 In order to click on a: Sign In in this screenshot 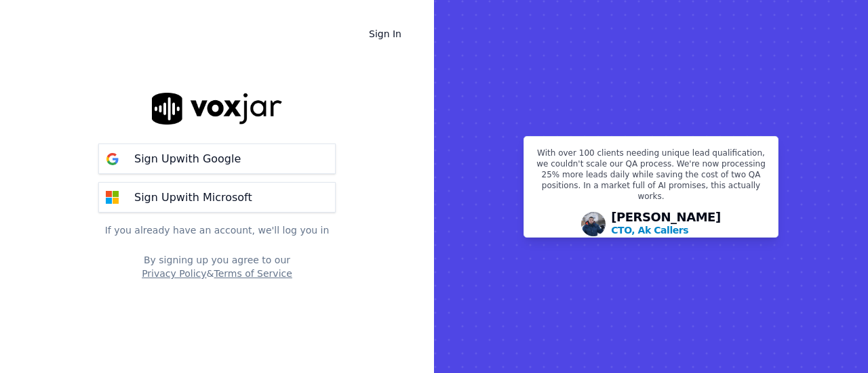, I will do `click(385, 34)`.